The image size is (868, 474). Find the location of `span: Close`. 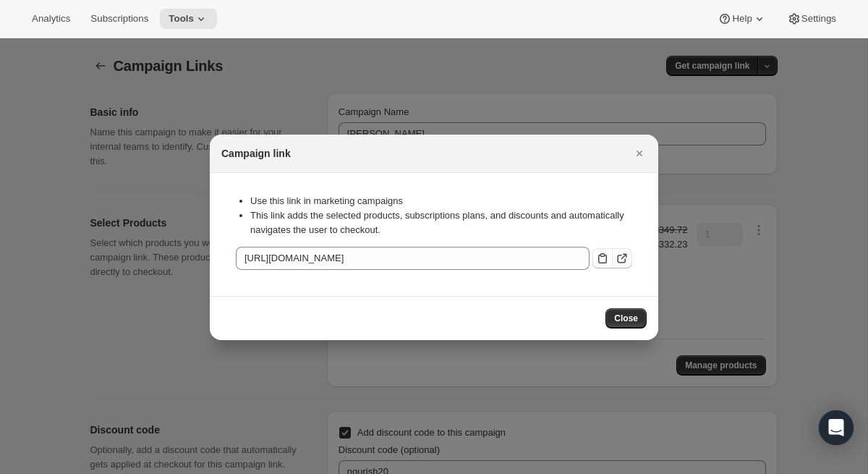

span: Close is located at coordinates (626, 319).